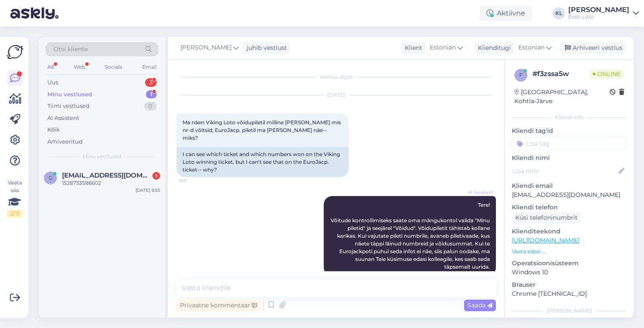  What do you see at coordinates (15, 52) in the screenshot?
I see `img: Askly Logo` at bounding box center [15, 52].